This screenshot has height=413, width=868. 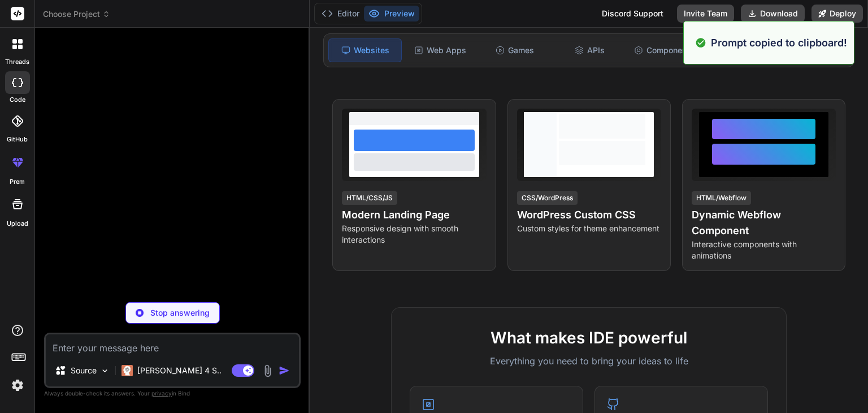 What do you see at coordinates (837, 13) in the screenshot?
I see `button: Deploy` at bounding box center [837, 13].